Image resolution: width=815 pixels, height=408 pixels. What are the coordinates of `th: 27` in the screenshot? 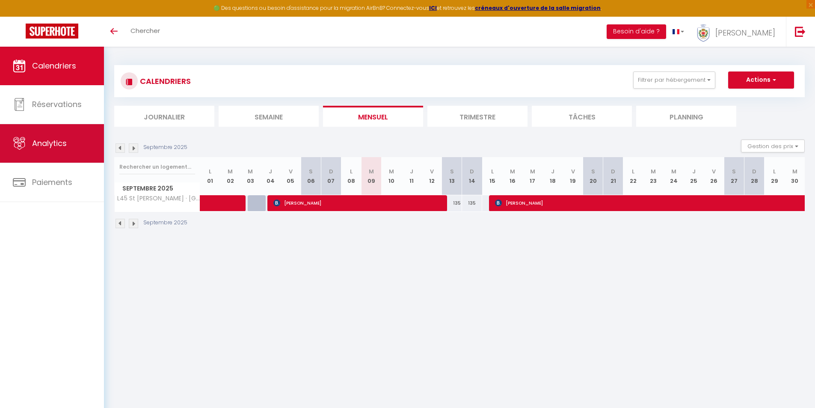 It's located at (734, 176).